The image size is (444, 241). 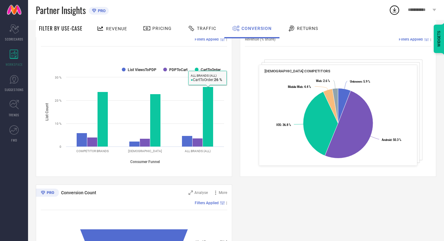 What do you see at coordinates (260, 39) in the screenshot?
I see `span: Revenue (% share)` at bounding box center [260, 39].